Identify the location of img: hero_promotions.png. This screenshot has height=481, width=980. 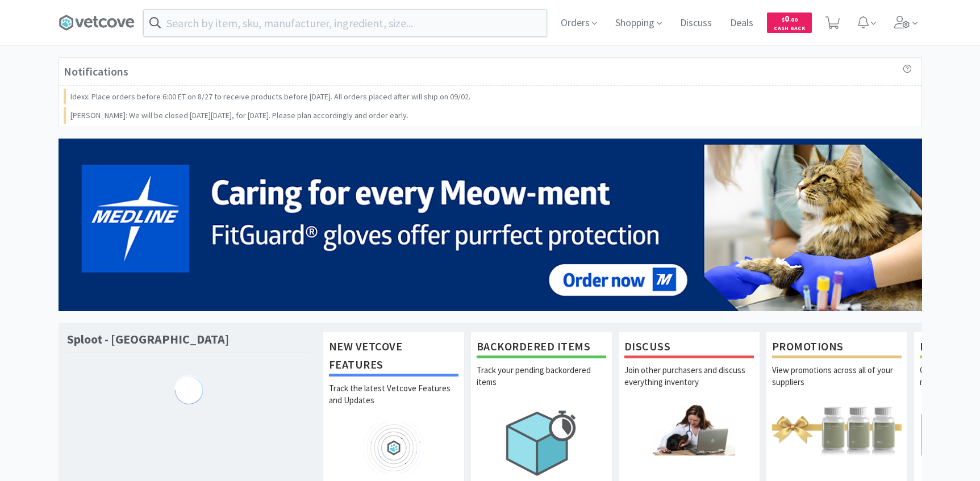
(837, 430).